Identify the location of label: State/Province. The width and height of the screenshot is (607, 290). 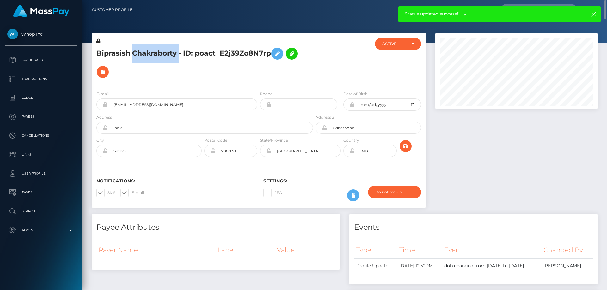
(274, 141).